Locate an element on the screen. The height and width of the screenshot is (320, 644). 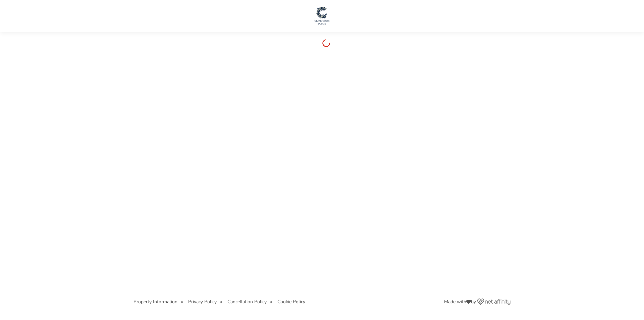
span: Made with by is located at coordinates (460, 302).